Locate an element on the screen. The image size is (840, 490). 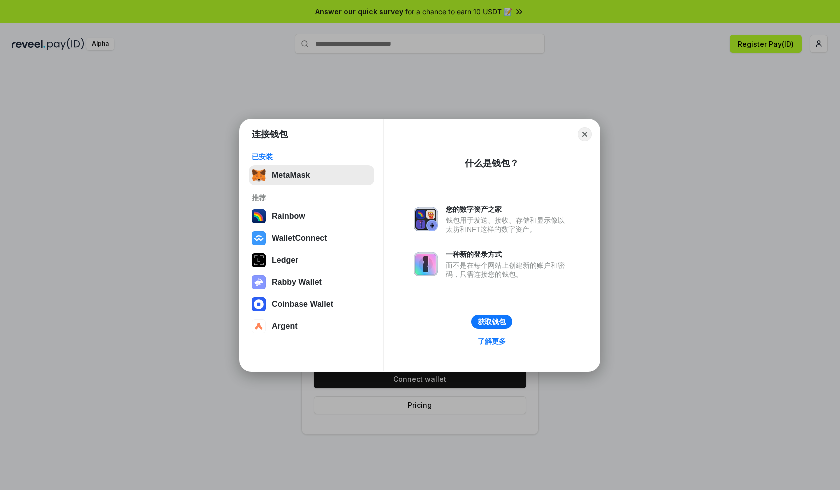
div: 什么是钱包？ is located at coordinates (492, 163).